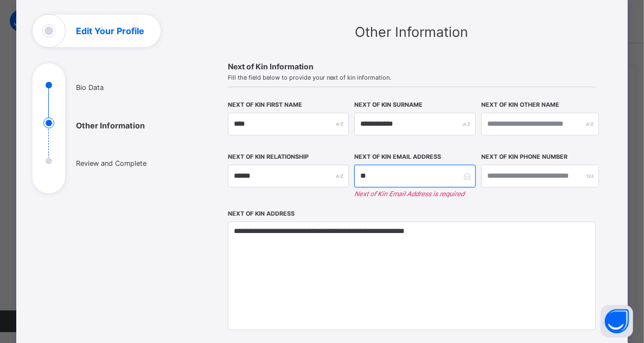 The image size is (644, 343). I want to click on span: Other Information, so click(411, 32).